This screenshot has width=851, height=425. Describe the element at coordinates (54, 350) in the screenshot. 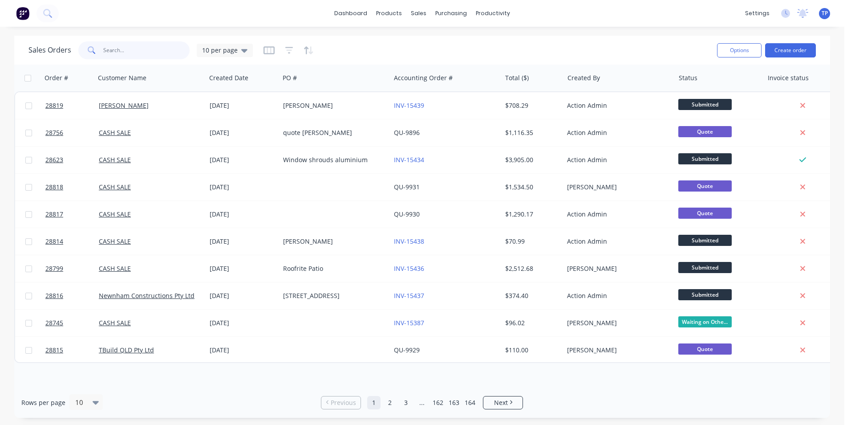

I see `span: 28815` at that location.